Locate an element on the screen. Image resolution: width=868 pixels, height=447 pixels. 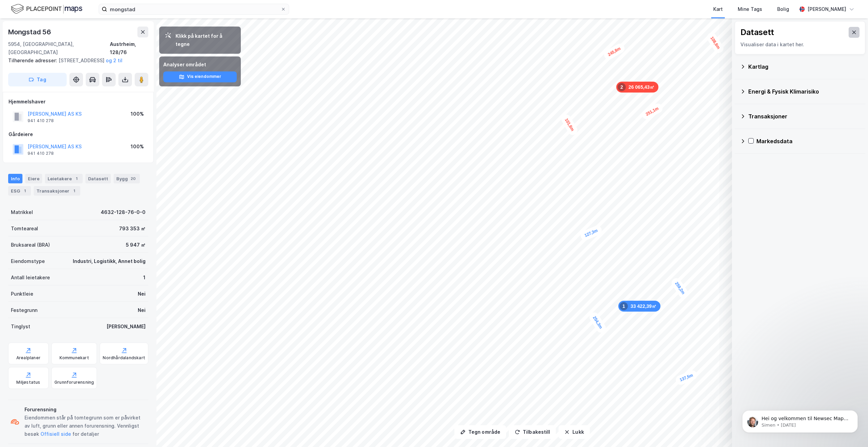
div: 5 947 ㎡ is located at coordinates (136, 245).